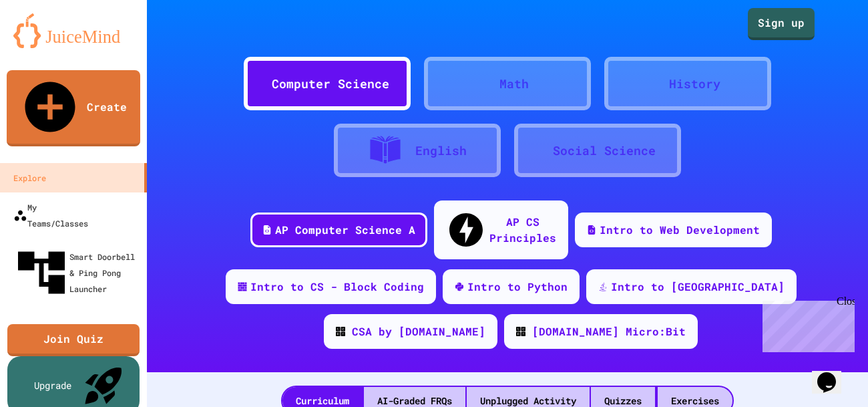  What do you see at coordinates (695, 83) in the screenshot?
I see `div: History` at bounding box center [695, 83].